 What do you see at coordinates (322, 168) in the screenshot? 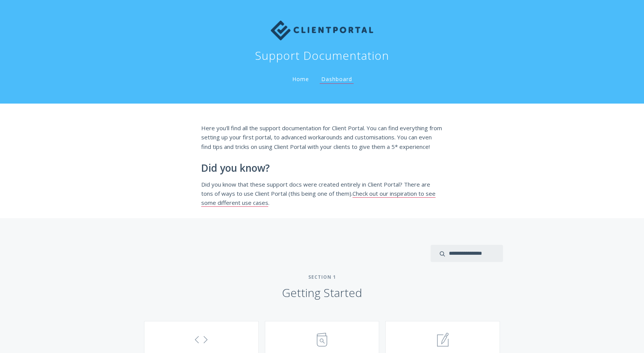
I see `h2: Did you know?` at bounding box center [322, 168].